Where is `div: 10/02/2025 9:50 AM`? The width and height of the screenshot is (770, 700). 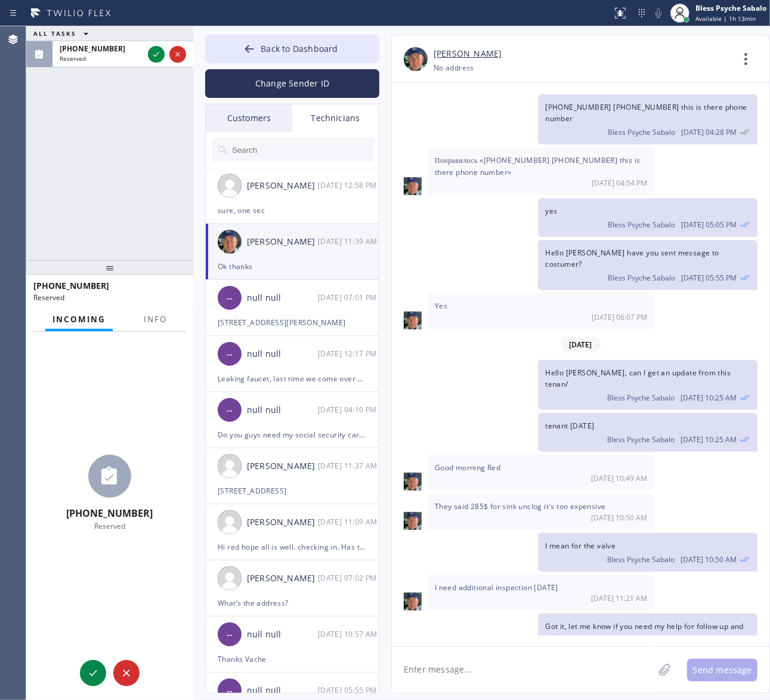
div: 10/02/2025 9:50 AM is located at coordinates (648, 552).